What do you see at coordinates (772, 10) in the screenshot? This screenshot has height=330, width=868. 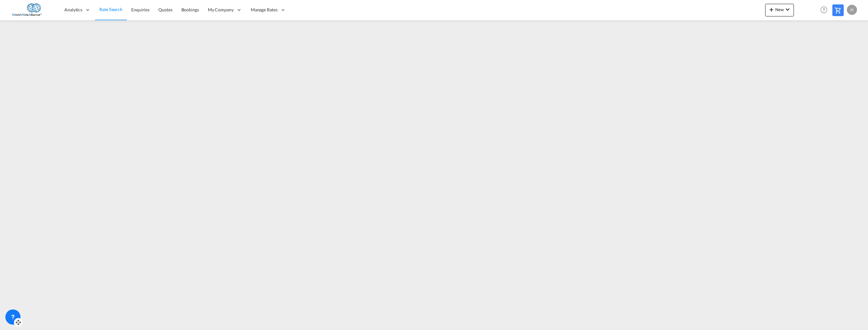 I see `md-icon: icon-plus 400-fg` at bounding box center [772, 10].